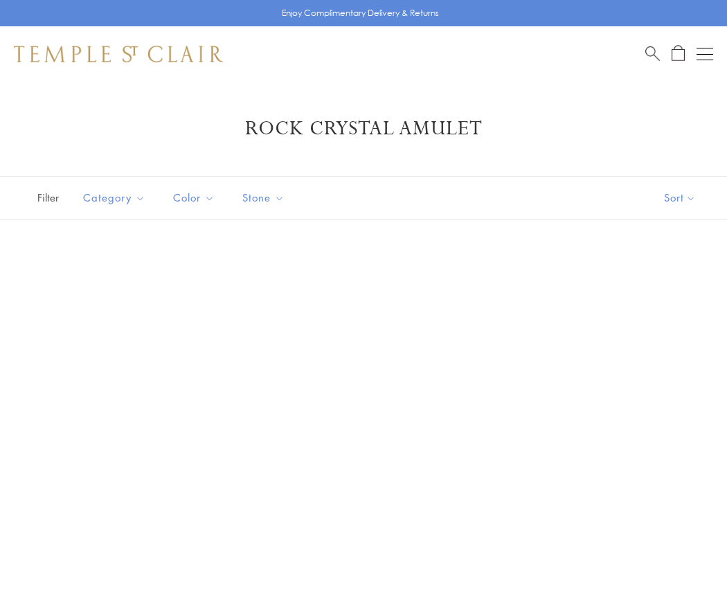 The width and height of the screenshot is (727, 615). I want to click on a: Open Shopping Bag, so click(678, 53).